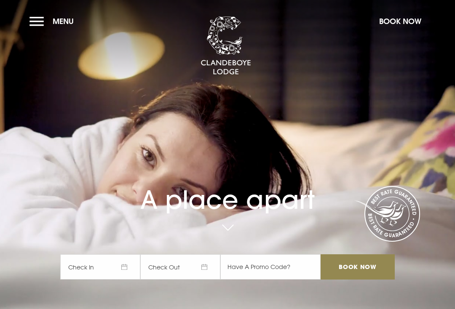  I want to click on span: Check Out, so click(180, 267).